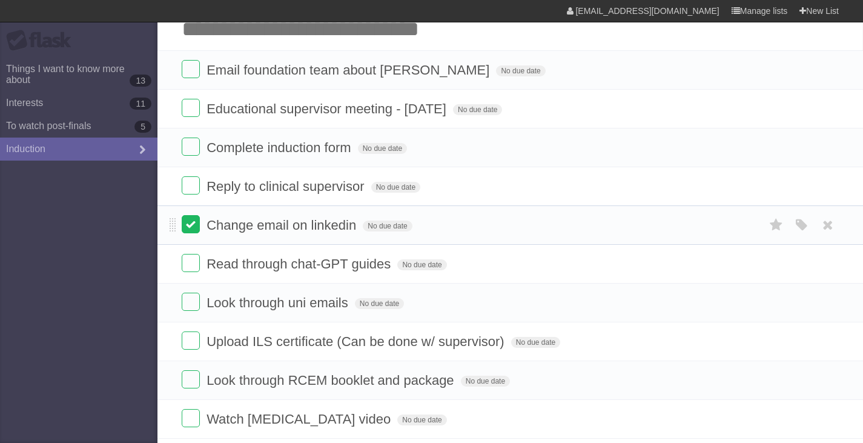 This screenshot has height=443, width=863. What do you see at coordinates (141, 104) in the screenshot?
I see `b: 11` at bounding box center [141, 104].